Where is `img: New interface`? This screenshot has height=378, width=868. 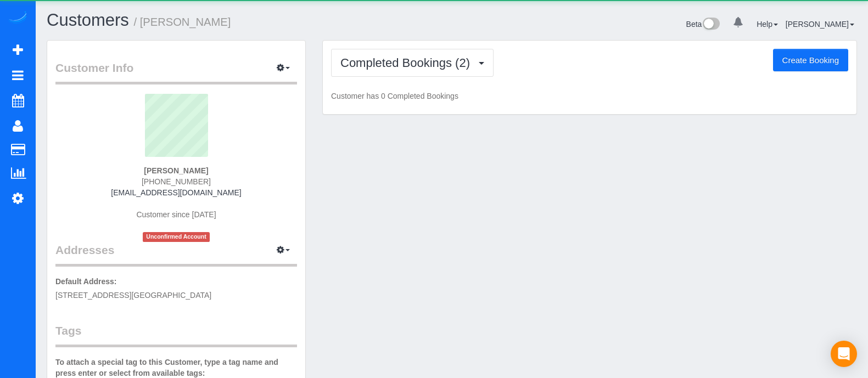 img: New interface is located at coordinates (710, 25).